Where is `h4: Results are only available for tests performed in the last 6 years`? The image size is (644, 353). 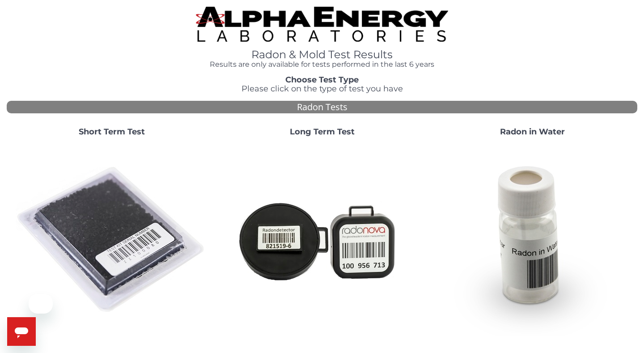 h4: Results are only available for tests performed in the last 6 years is located at coordinates (322, 64).